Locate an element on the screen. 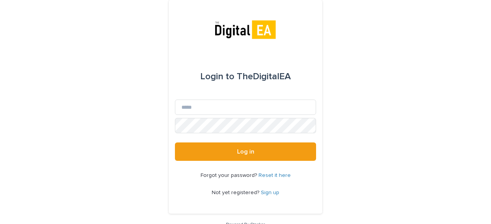 Image resolution: width=491 pixels, height=224 pixels. div: TheDigitalEA is located at coordinates (245, 77).